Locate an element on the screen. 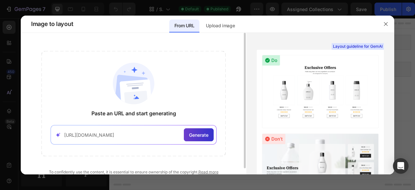 The width and height of the screenshot is (415, 190). div: Generate layout is located at coordinates (192, 109).